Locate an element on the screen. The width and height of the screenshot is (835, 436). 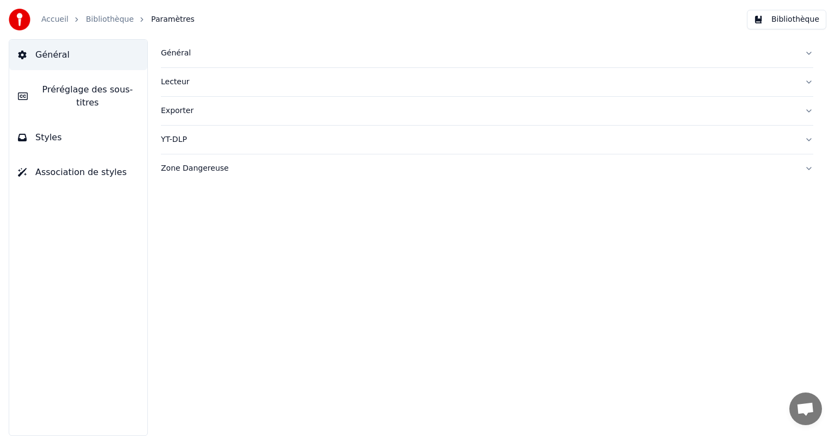
button: Exporter is located at coordinates (487, 111).